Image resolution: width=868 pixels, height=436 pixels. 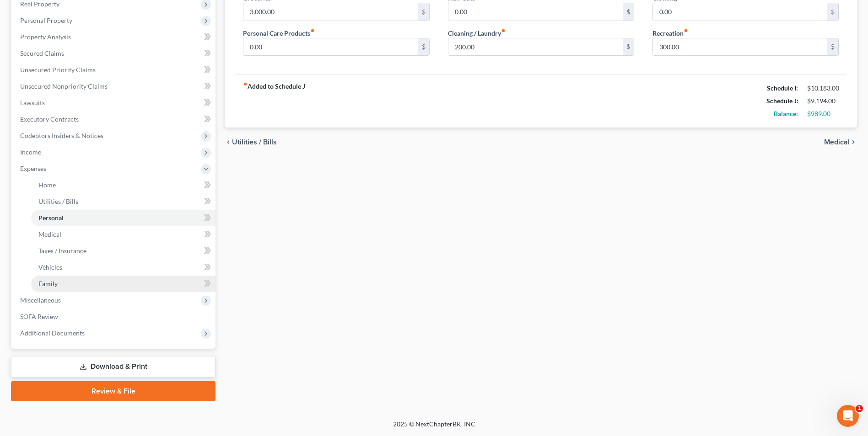 What do you see at coordinates (50, 267) in the screenshot?
I see `span: Vehicles` at bounding box center [50, 267].